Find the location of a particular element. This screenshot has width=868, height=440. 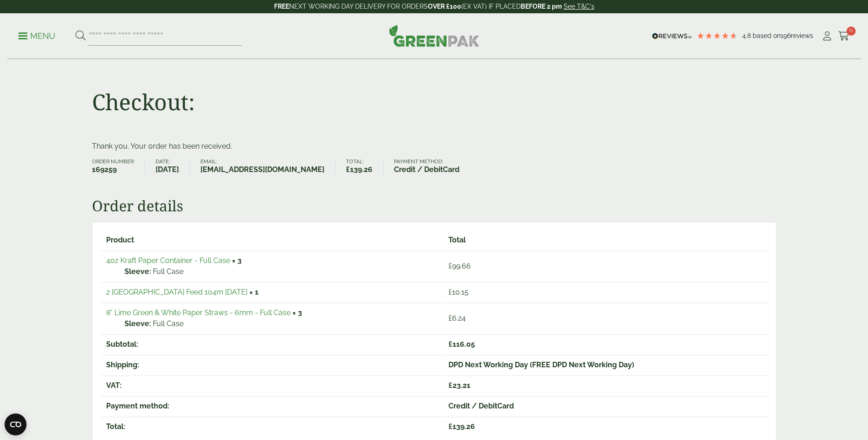

strong: × 1 is located at coordinates (254, 292).